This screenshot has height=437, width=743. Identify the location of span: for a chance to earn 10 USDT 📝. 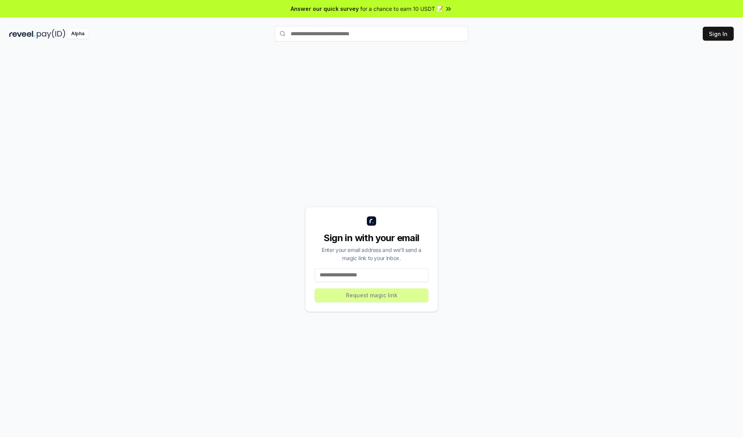
(401, 9).